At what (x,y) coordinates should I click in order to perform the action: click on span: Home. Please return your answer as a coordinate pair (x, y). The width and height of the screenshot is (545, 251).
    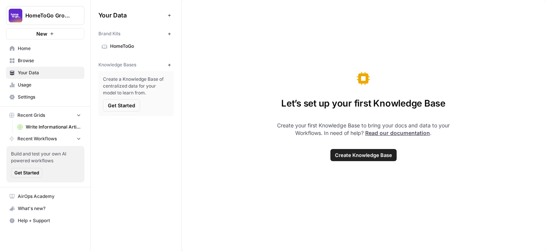
    Looking at the image, I should click on (49, 48).